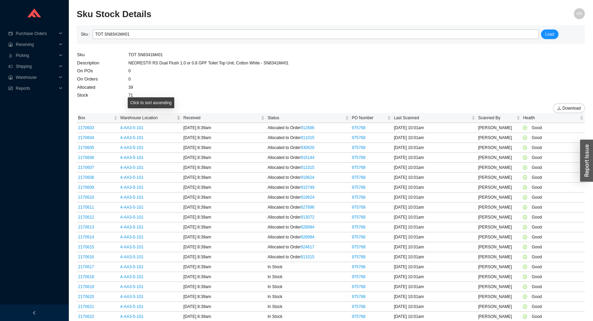  What do you see at coordinates (308, 207) in the screenshot?
I see `a: 827896` at bounding box center [308, 207].